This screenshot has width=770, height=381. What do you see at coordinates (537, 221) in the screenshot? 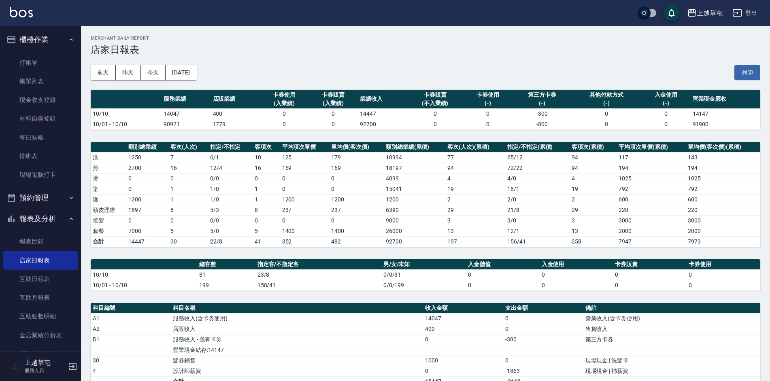
I see `td: 3 / 0` at bounding box center [537, 221].